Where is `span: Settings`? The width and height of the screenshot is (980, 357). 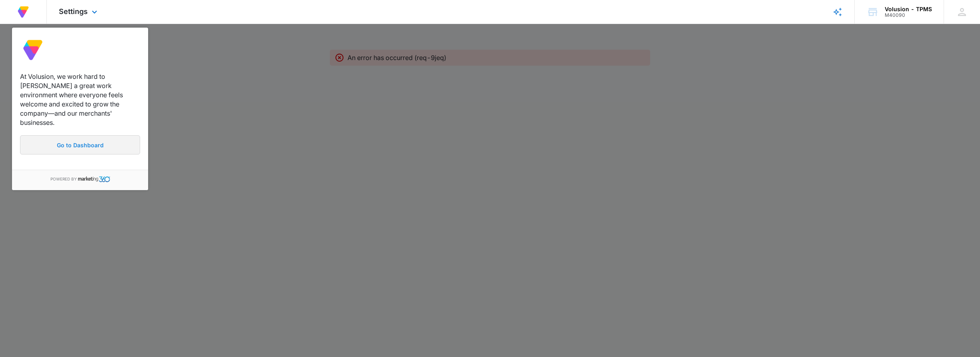 span: Settings is located at coordinates (73, 11).